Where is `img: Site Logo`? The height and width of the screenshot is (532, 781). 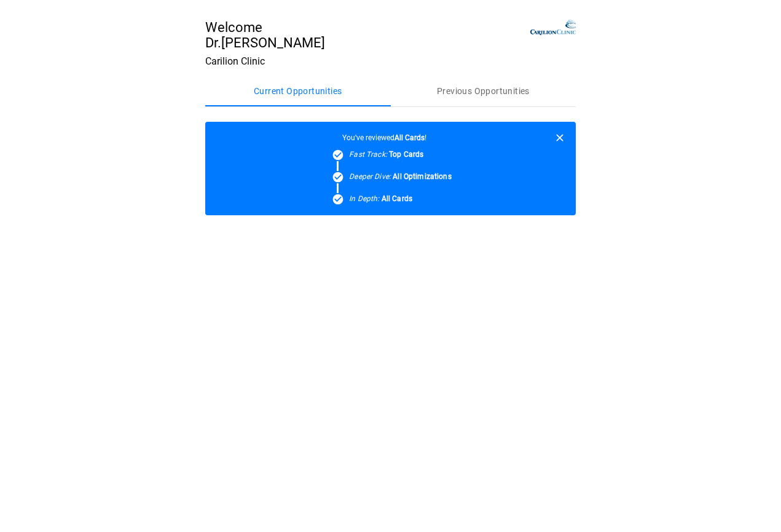
img: Site Logo is located at coordinates (553, 27).